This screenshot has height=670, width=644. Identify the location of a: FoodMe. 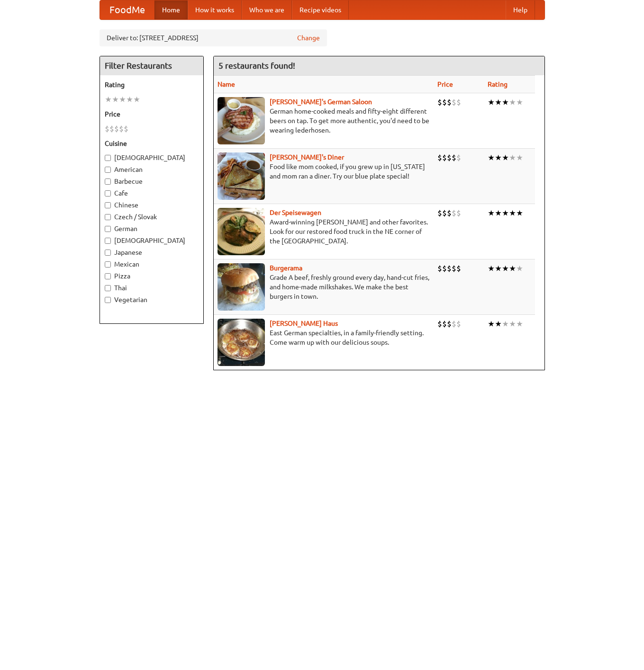
(127, 10).